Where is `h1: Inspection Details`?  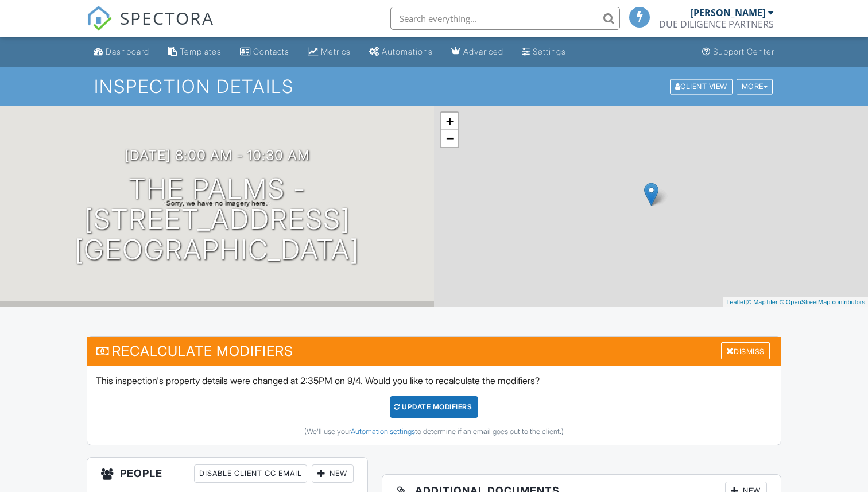 h1: Inspection Details is located at coordinates (434, 86).